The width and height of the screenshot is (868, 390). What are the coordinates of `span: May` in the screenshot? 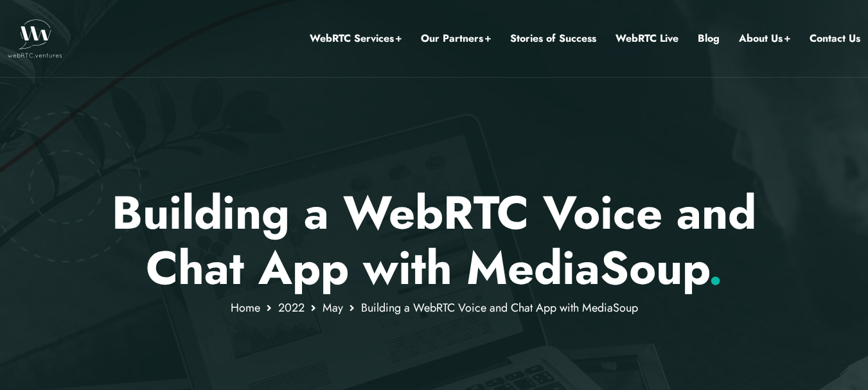 It's located at (332, 308).